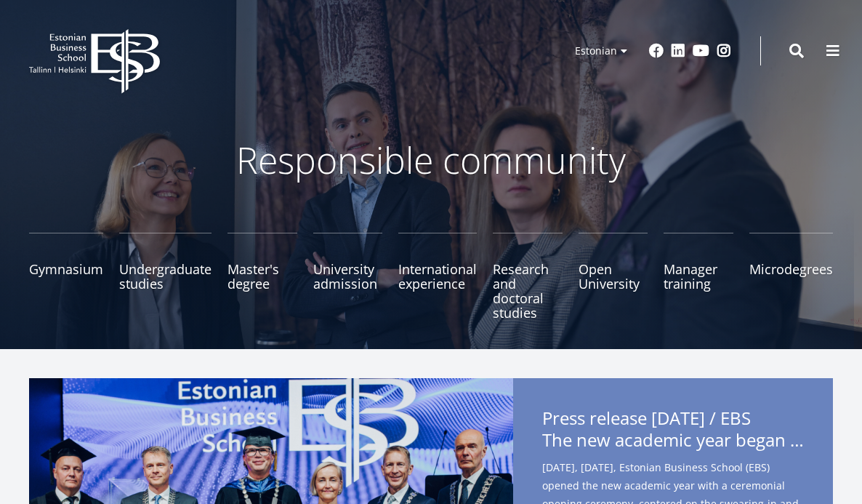 The height and width of the screenshot is (504, 862). I want to click on a: University admission, so click(348, 276).